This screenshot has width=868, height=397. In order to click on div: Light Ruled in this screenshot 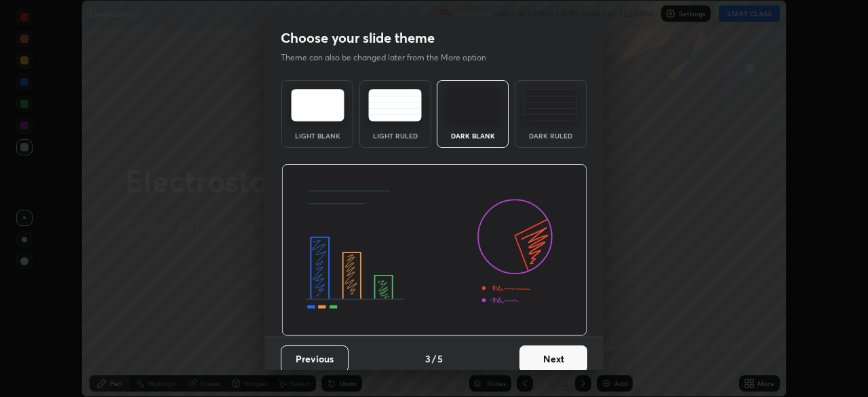, I will do `click(396, 135)`.